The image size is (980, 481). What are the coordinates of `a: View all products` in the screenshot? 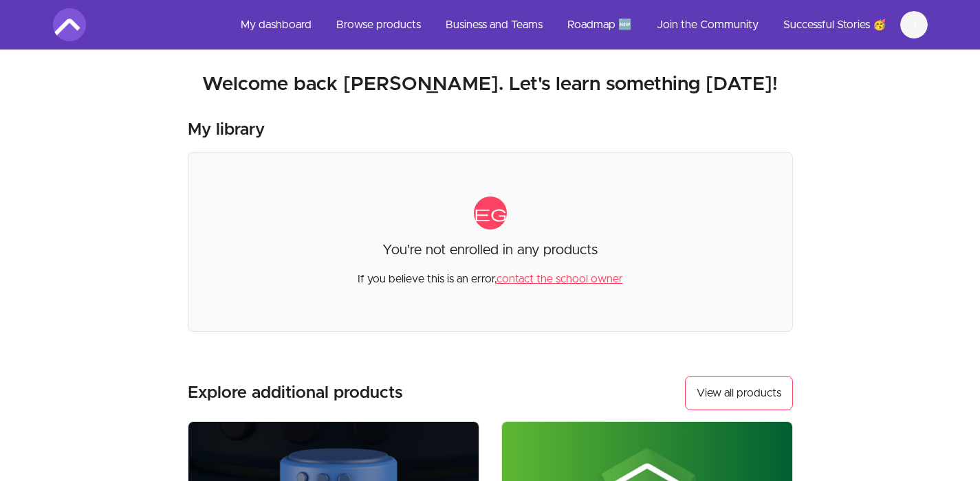 It's located at (738, 393).